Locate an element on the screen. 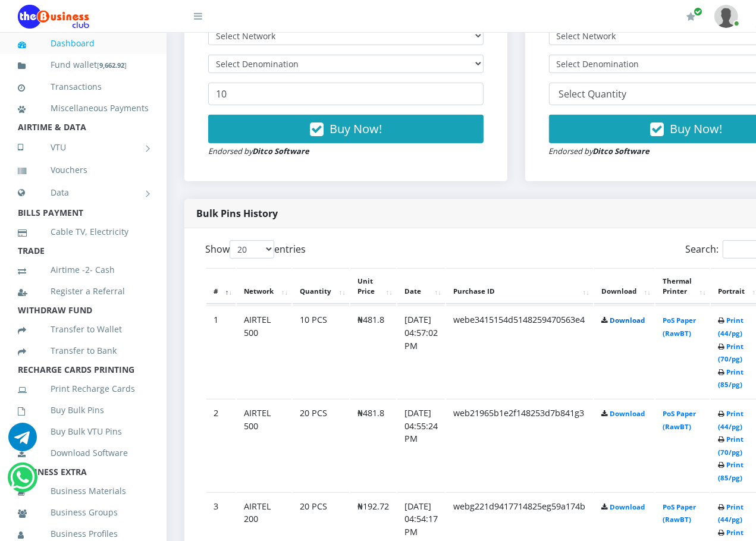 This screenshot has height=541, width=756. b: 9,662.92 is located at coordinates (112, 64).